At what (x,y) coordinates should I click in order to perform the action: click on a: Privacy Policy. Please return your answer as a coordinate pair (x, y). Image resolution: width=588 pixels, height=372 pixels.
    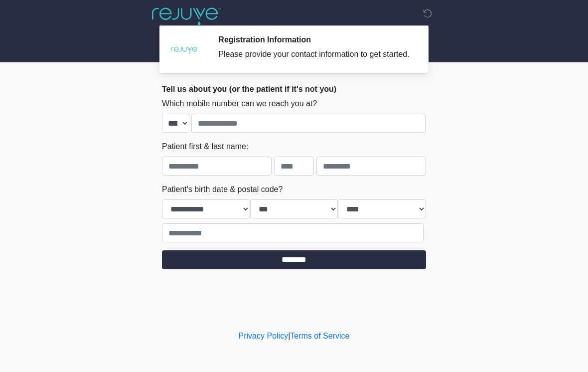
    Looking at the image, I should click on (264, 336).